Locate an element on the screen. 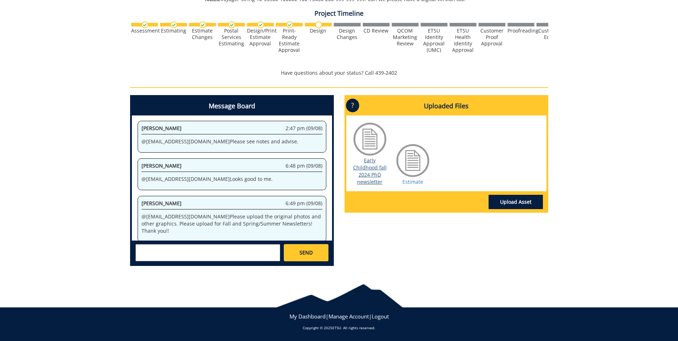 This screenshot has height=341, width=678. div: Postal Services Estimating is located at coordinates (231, 37).